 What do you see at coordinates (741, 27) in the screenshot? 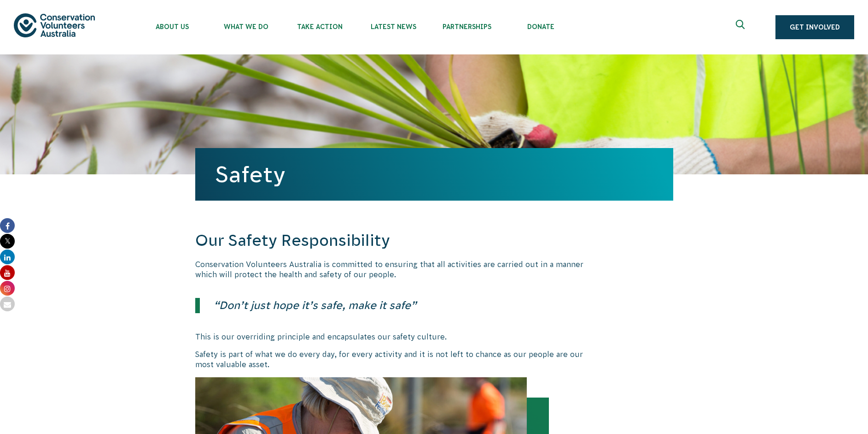
I see `button: Expand search box Close search box` at bounding box center [741, 27].